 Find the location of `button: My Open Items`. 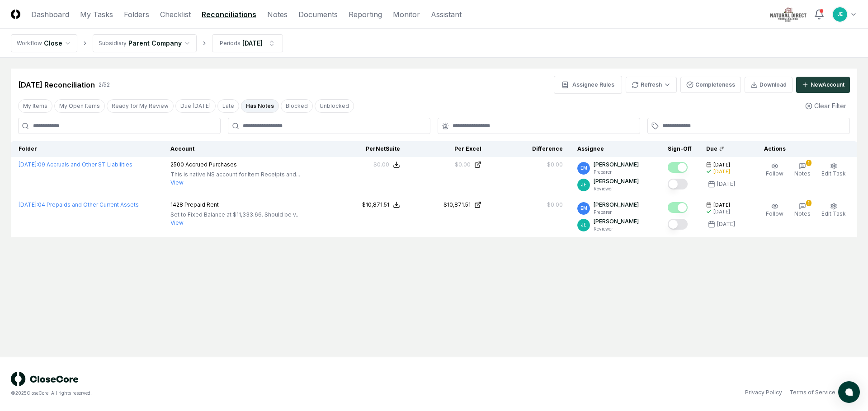

button: My Open Items is located at coordinates (80, 106).